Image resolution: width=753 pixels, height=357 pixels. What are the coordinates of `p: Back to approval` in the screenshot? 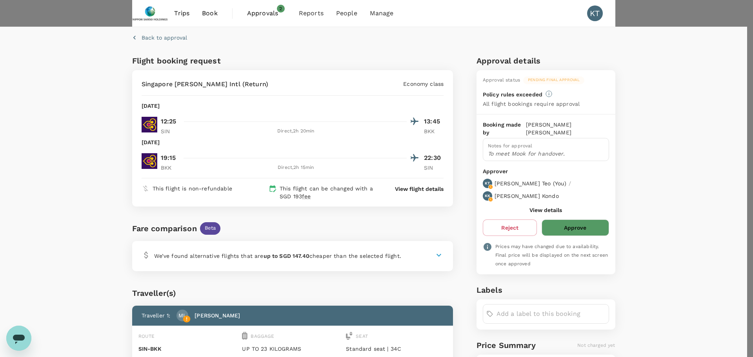 It's located at (164, 38).